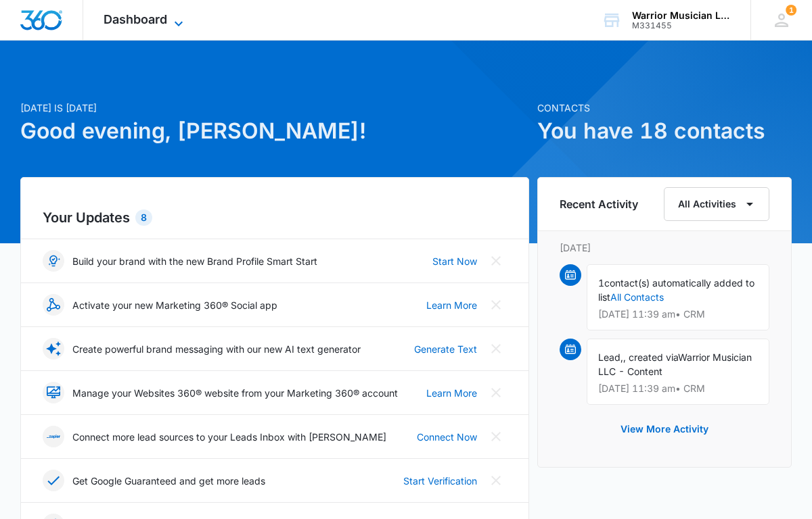  Describe the element at coordinates (599, 204) in the screenshot. I see `h6: Recent Activity` at that location.